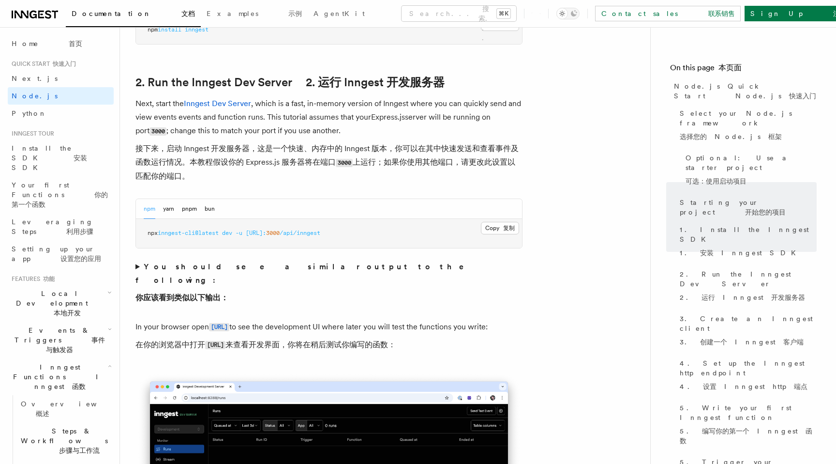  What do you see at coordinates (751, 171) in the screenshot?
I see `span: Optional: Use a starter project` at bounding box center [751, 171].